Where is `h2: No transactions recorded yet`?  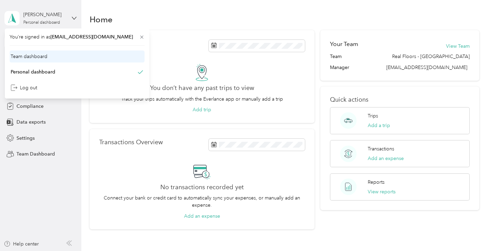 h2: No transactions recorded yet is located at coordinates (202, 187).